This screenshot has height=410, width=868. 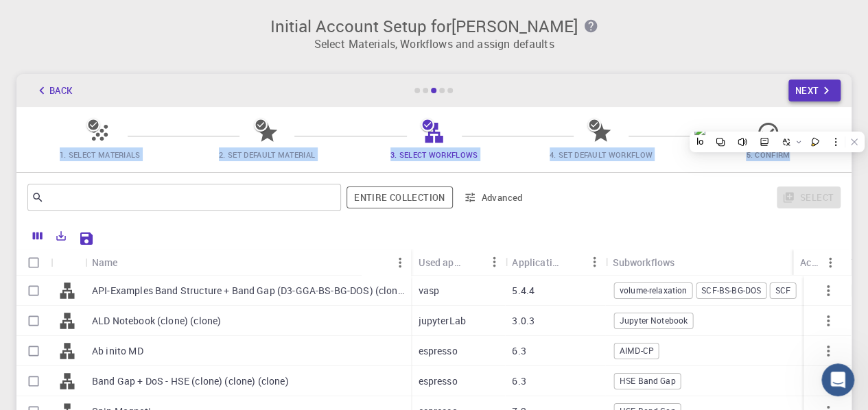 I want to click on span: 2. Set Default Material, so click(x=267, y=154).